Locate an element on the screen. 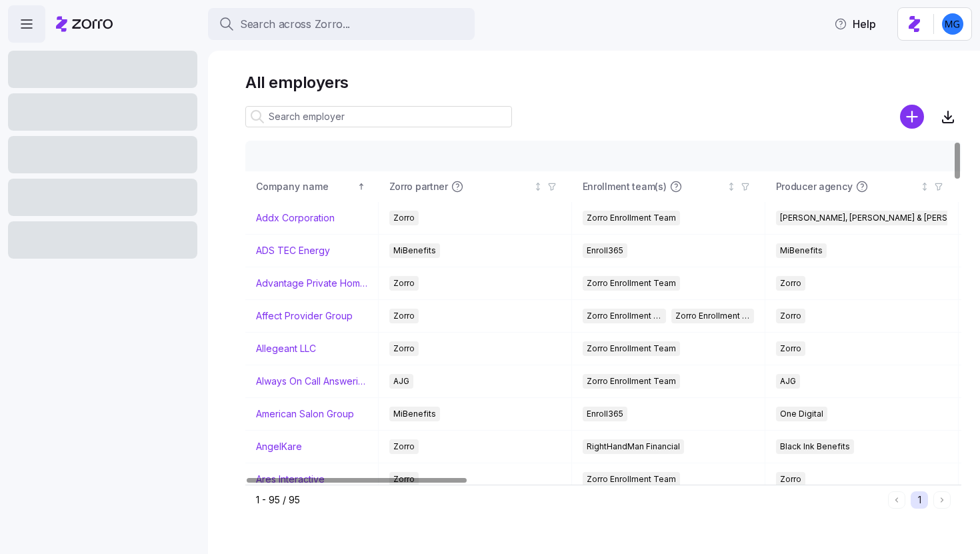 Image resolution: width=980 pixels, height=554 pixels. button: Help is located at coordinates (854, 24).